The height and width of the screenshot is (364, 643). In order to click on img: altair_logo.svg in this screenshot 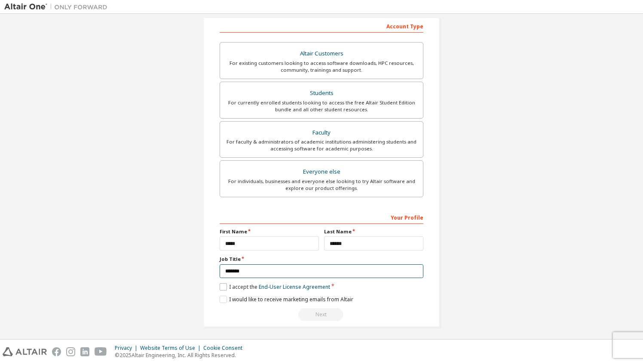, I will do `click(24, 351)`.